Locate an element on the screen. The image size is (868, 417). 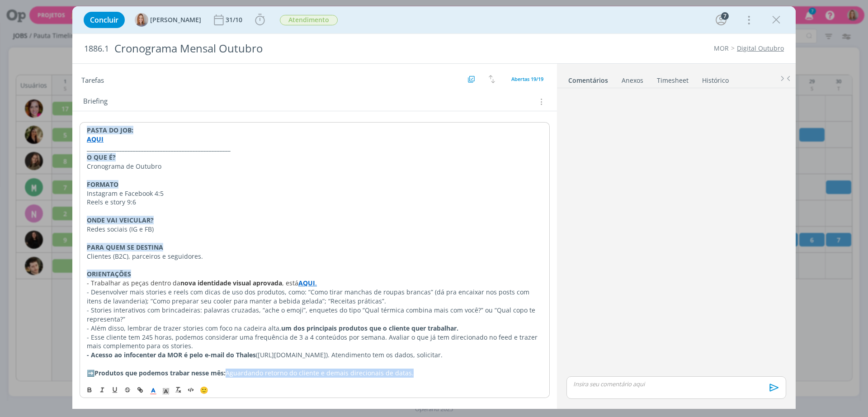
a: Histórico is located at coordinates (716, 78).